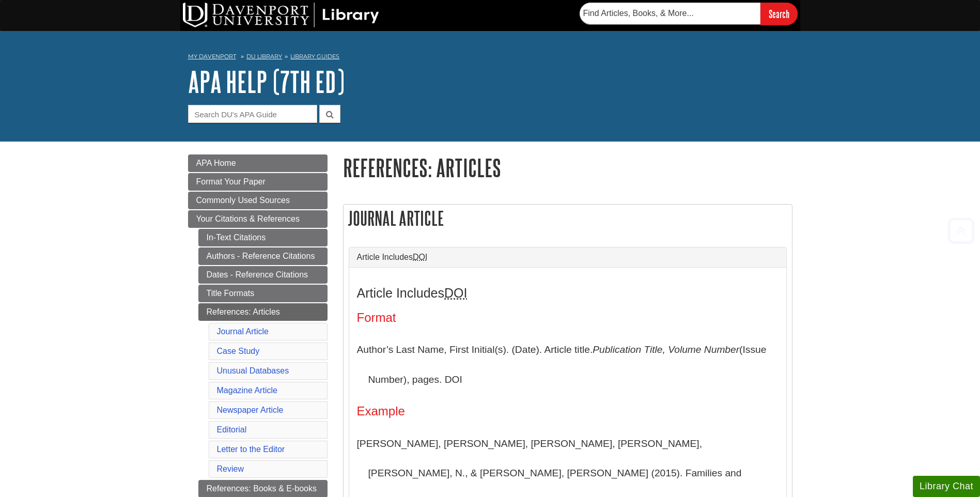  What do you see at coordinates (216, 163) in the screenshot?
I see `span: APA Home` at bounding box center [216, 163].